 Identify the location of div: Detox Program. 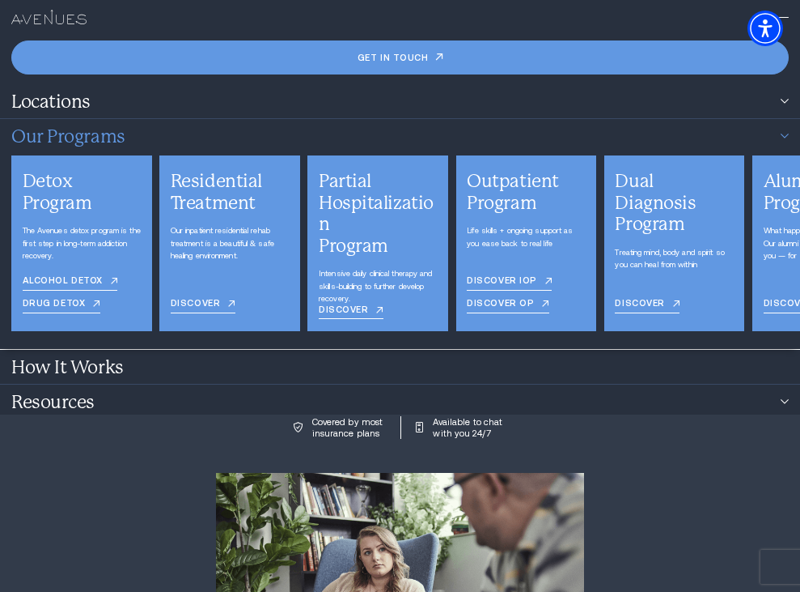
(82, 191).